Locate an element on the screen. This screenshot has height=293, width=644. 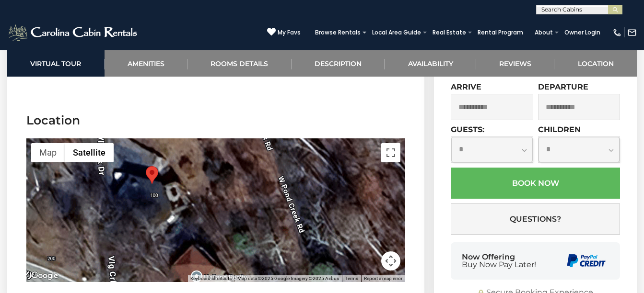
a: Rooms Details is located at coordinates (239, 63).